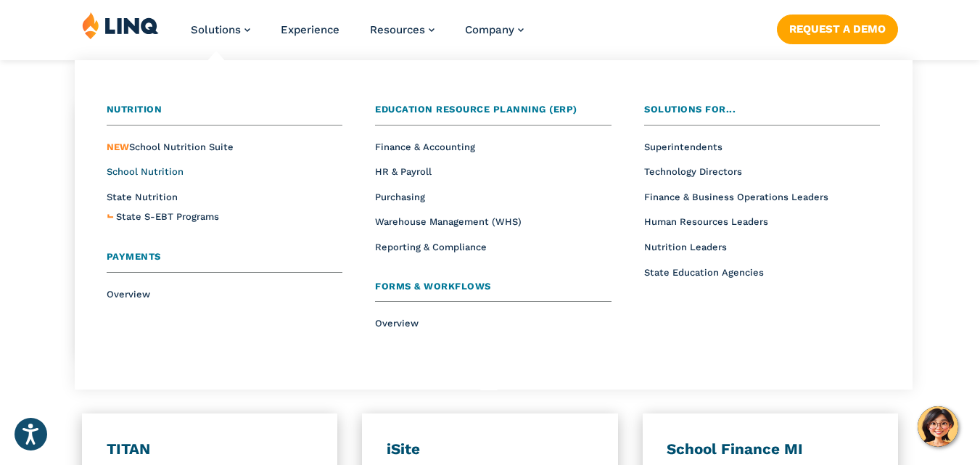  What do you see at coordinates (117, 147) in the screenshot?
I see `span: NEW` at bounding box center [117, 147].